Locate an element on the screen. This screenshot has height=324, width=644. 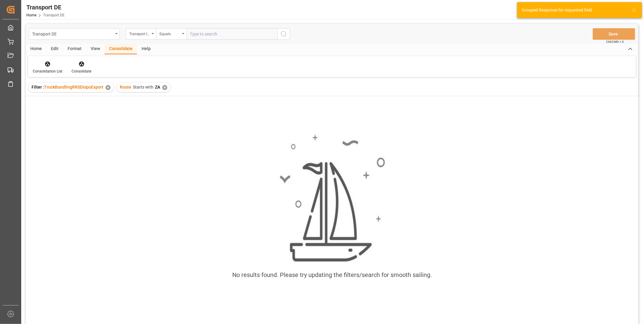
div: Equals is located at coordinates (170, 33).